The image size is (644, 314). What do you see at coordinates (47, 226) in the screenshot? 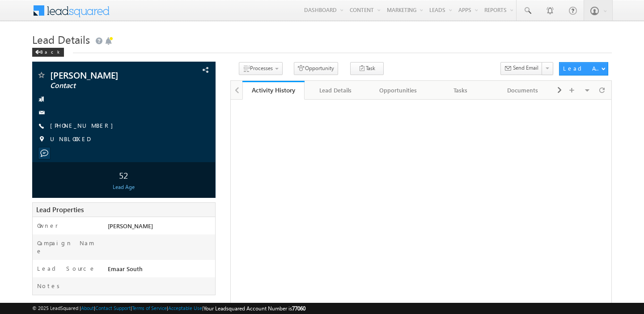
I see `label: Owner` at bounding box center [47, 226].